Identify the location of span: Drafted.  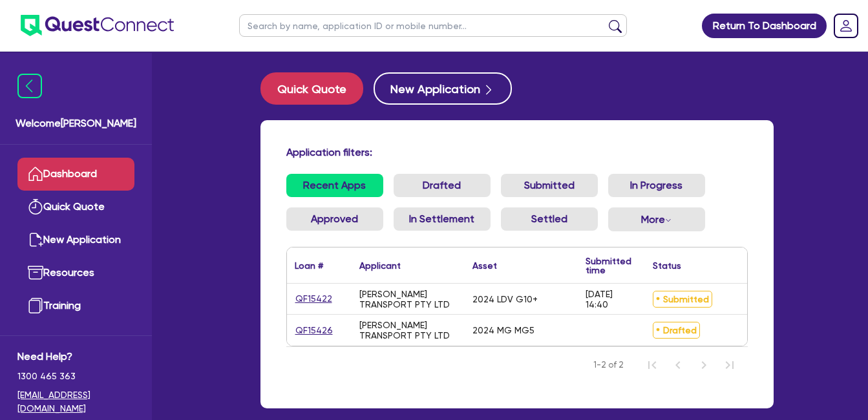
(676, 330).